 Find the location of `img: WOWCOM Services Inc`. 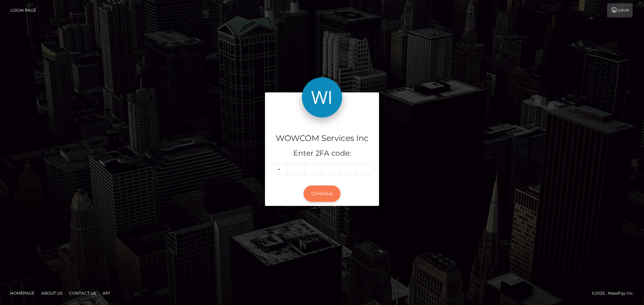

img: WOWCOM Services Inc is located at coordinates (322, 97).